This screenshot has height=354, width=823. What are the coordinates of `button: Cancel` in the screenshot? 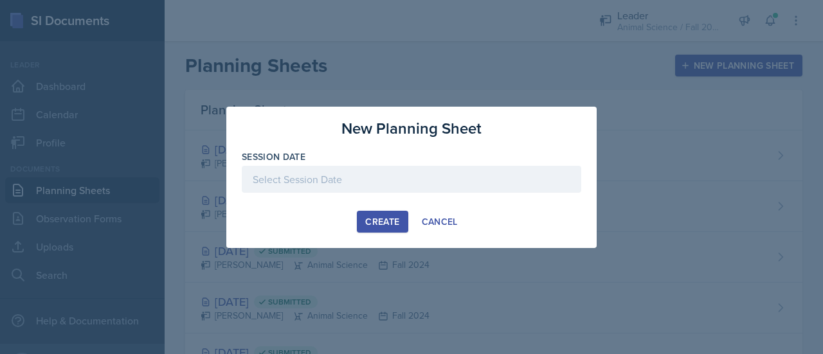 It's located at (440, 222).